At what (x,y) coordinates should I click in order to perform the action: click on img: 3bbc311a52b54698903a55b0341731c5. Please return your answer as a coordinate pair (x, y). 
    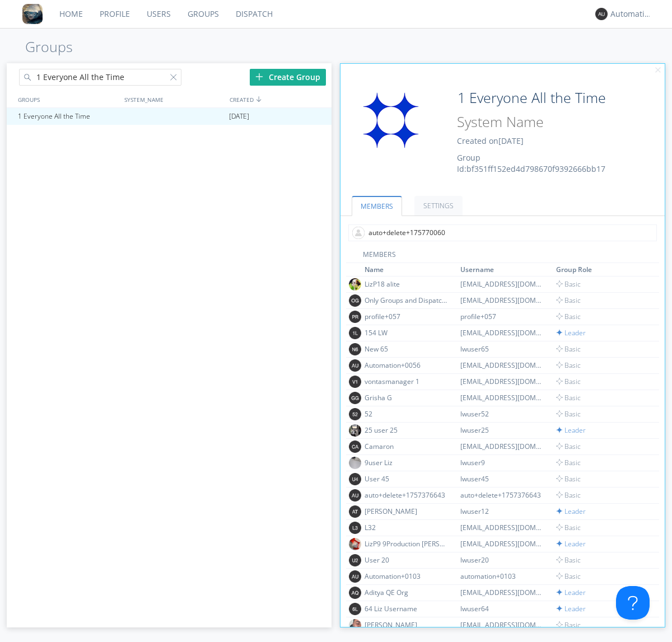
    Looking at the image, I should click on (355, 544).